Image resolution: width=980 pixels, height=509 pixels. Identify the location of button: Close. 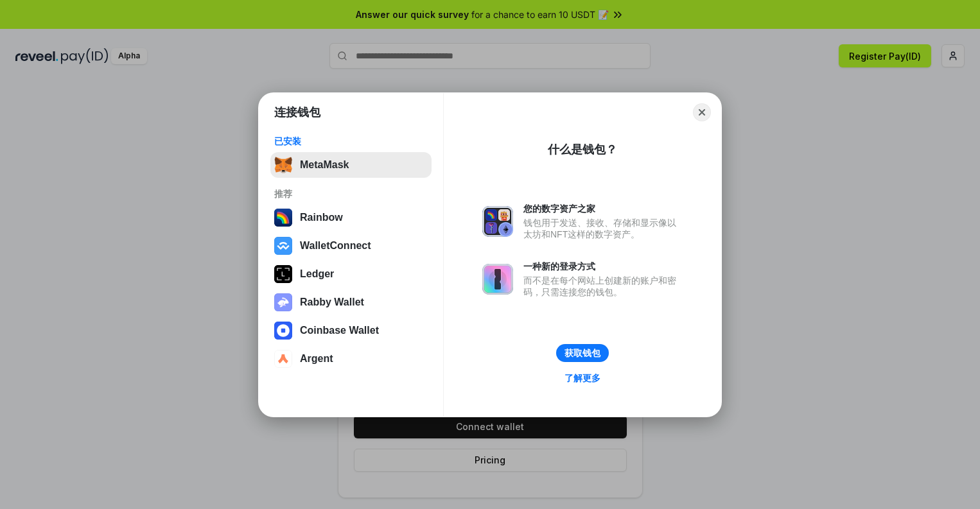
(702, 113).